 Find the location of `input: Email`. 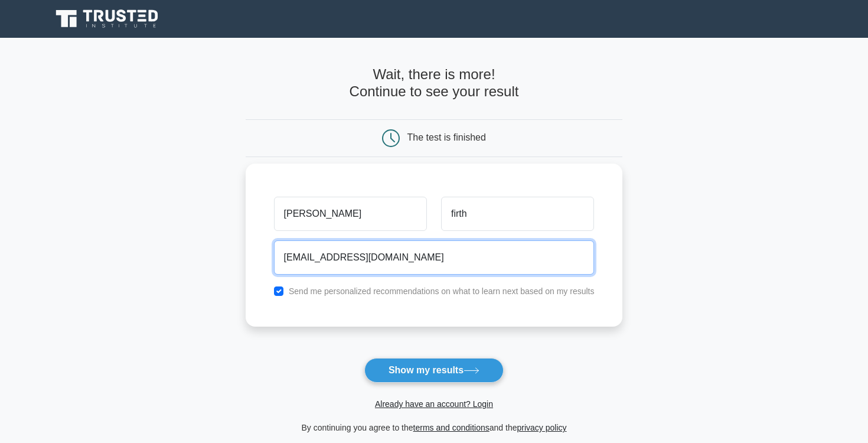

input: Email is located at coordinates (434, 258).